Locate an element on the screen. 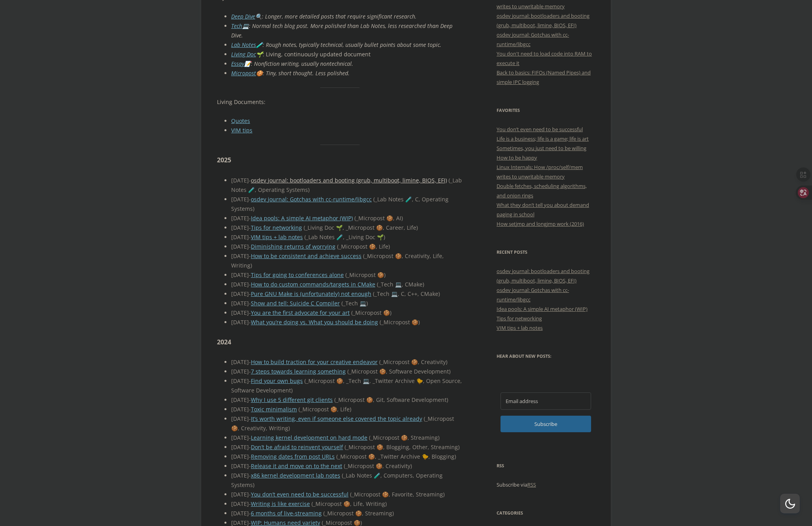  a: Idea pools: A simple AI metaphor (WIP) is located at coordinates (302, 218).